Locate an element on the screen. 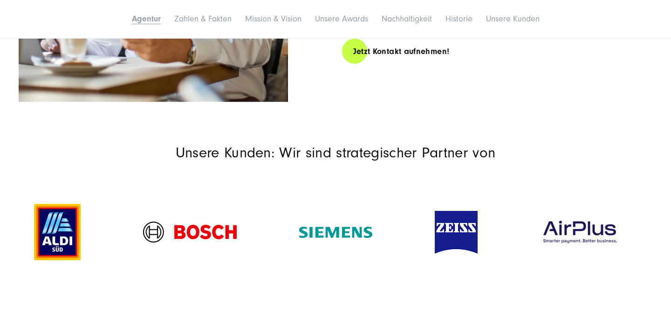 The image size is (671, 318). a: Jetzt Kontakt aufnehmen! is located at coordinates (401, 51).